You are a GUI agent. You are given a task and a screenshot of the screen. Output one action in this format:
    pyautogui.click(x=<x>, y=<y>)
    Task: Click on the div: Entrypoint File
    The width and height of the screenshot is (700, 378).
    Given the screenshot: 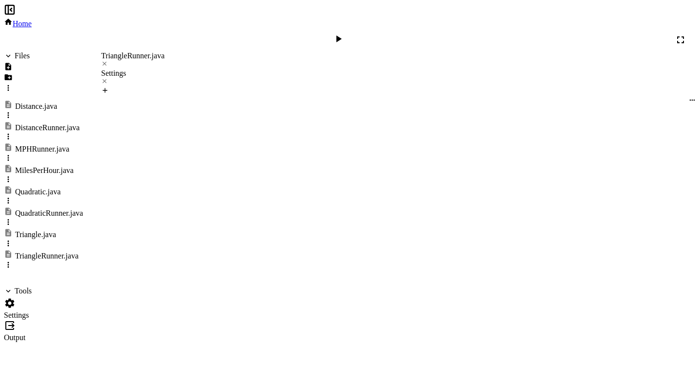 What is the action you would take?
    pyautogui.click(x=134, y=161)
    